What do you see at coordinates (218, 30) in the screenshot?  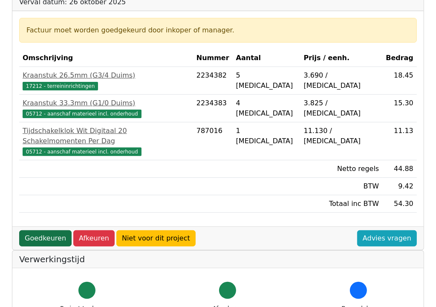 I see `div: Factuur moet worden goedgekeurd door inkoper of manager.` at bounding box center [218, 30].